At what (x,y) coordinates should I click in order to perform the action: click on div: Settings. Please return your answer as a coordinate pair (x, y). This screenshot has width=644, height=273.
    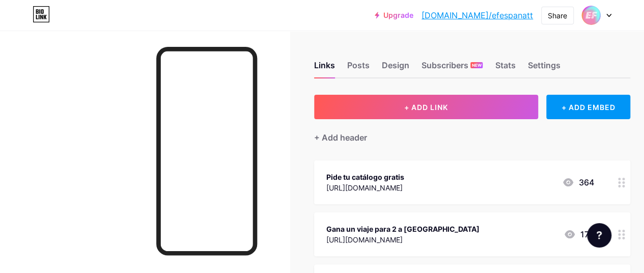
    Looking at the image, I should click on (544, 68).